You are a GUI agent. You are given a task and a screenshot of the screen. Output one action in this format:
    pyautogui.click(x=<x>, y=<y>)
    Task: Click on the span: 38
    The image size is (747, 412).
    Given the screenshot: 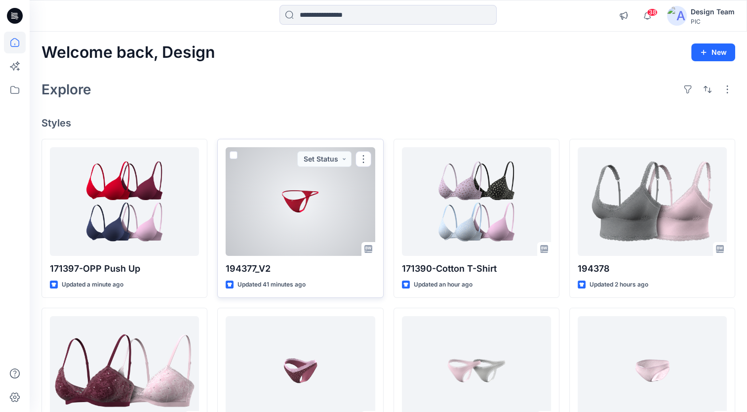 What is the action you would take?
    pyautogui.click(x=653, y=12)
    